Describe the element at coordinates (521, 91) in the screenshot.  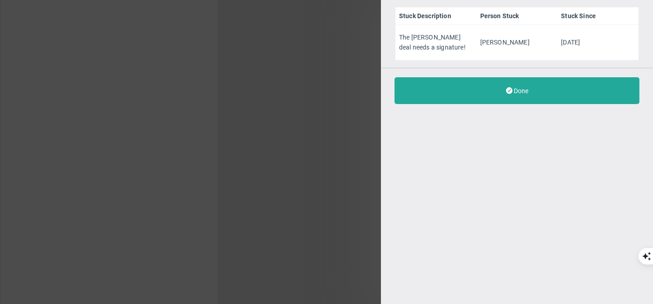
I see `span: Done` at that location.